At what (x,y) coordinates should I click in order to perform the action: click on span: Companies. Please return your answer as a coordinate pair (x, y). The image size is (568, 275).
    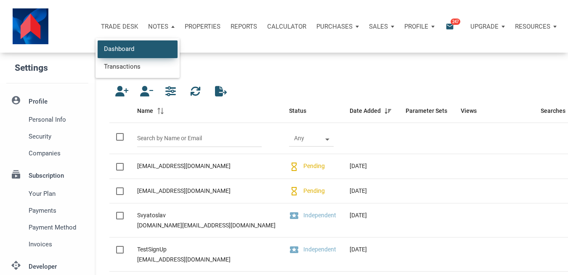
    Looking at the image, I should click on (57, 153).